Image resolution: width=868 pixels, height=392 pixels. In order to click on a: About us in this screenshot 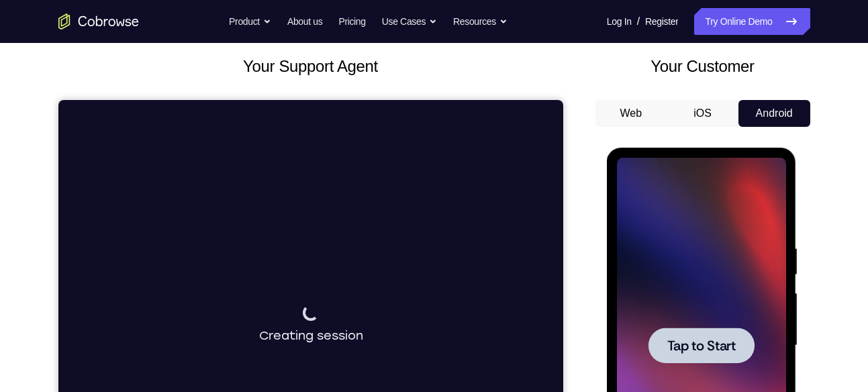, I will do `click(305, 22)`.